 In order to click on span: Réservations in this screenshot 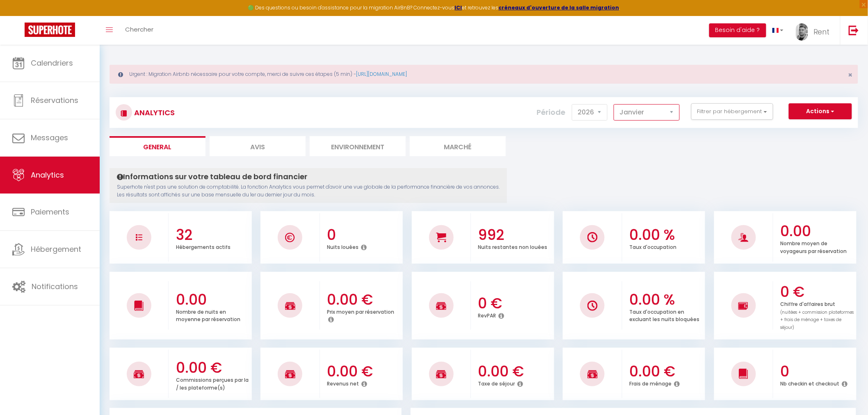, I will do `click(54, 100)`.